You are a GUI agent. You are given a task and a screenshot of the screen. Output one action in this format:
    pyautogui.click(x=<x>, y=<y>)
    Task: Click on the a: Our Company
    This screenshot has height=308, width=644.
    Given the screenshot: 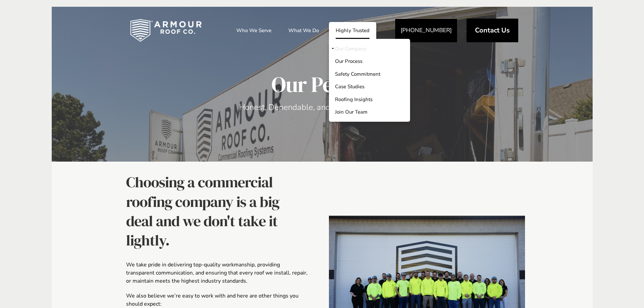 What is the action you would take?
    pyautogui.click(x=369, y=49)
    